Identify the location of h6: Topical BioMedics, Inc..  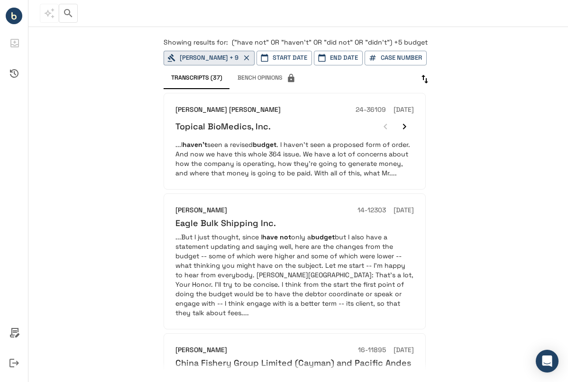
(223, 126).